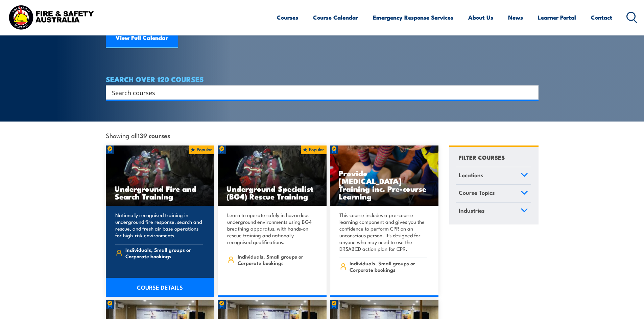 The image size is (644, 319). What do you see at coordinates (515, 17) in the screenshot?
I see `a: News` at bounding box center [515, 17].